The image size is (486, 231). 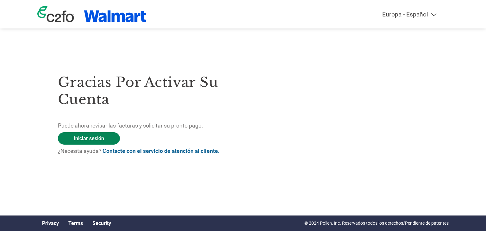 What do you see at coordinates (76, 223) in the screenshot?
I see `a: Terms` at bounding box center [76, 223].